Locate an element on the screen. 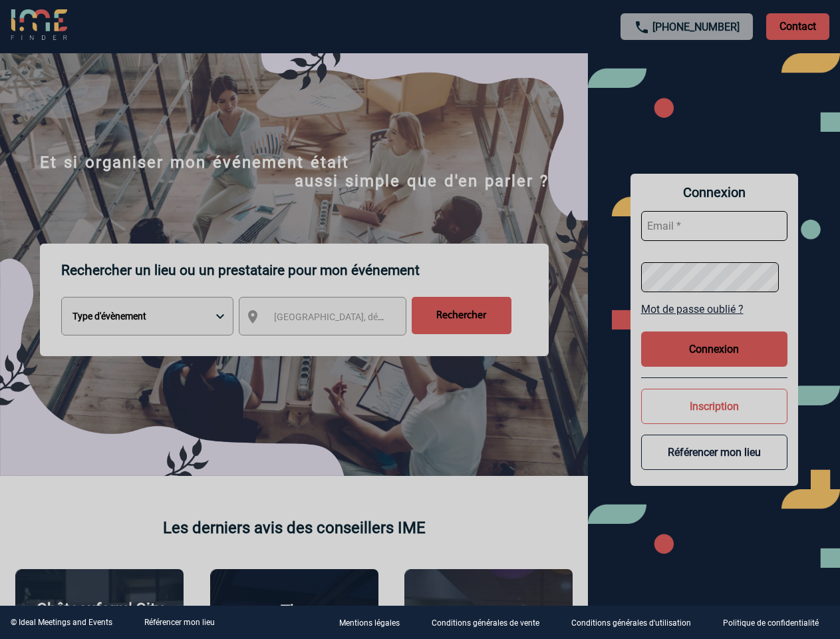 This screenshot has width=840, height=639. p: Mentions légales is located at coordinates (370, 623).